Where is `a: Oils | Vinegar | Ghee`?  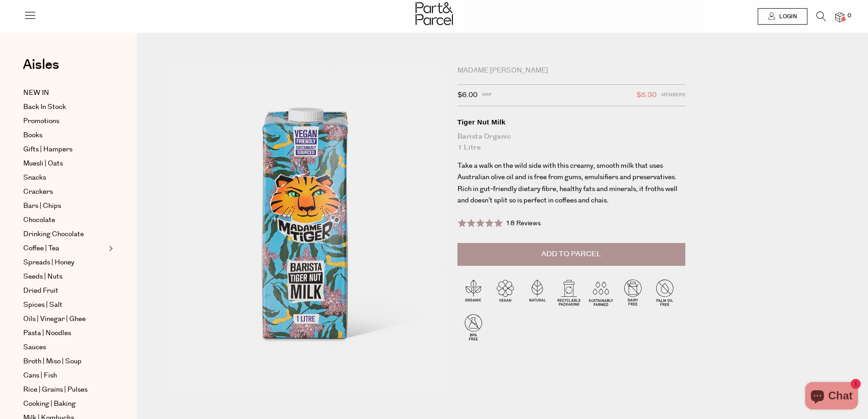
a: Oils | Vinegar | Ghee is located at coordinates (64, 319).